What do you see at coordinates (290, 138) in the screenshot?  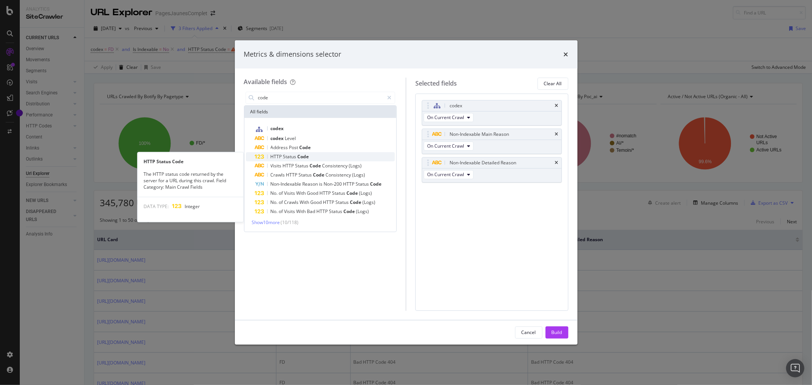 I see `span: Level` at bounding box center [290, 138].